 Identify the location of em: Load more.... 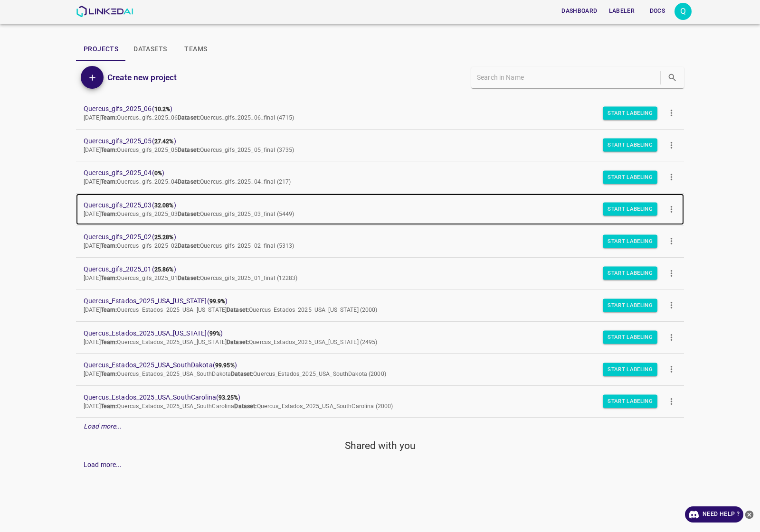
(103, 426).